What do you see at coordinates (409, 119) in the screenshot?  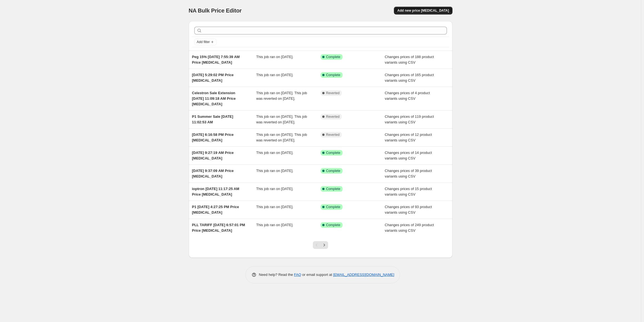 I see `span: Changes prices of 119 product variants using CSV` at bounding box center [409, 119].